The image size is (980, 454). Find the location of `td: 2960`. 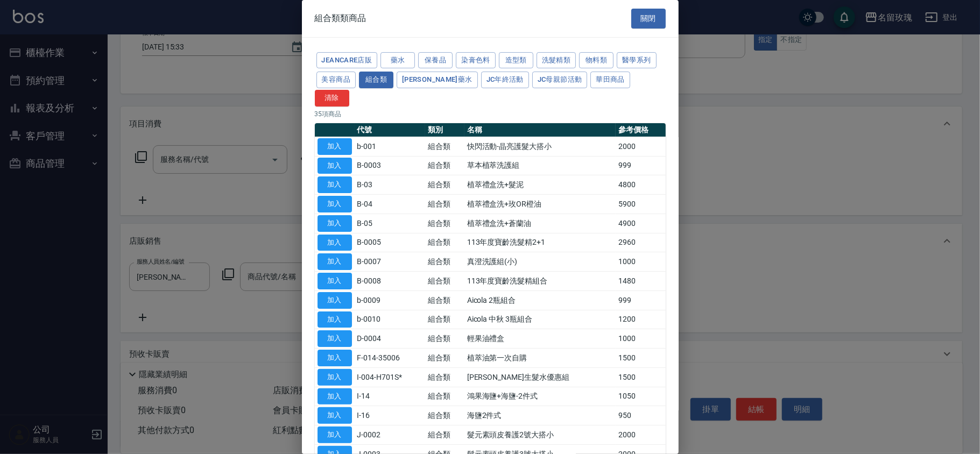

td: 2960 is located at coordinates (640, 243).